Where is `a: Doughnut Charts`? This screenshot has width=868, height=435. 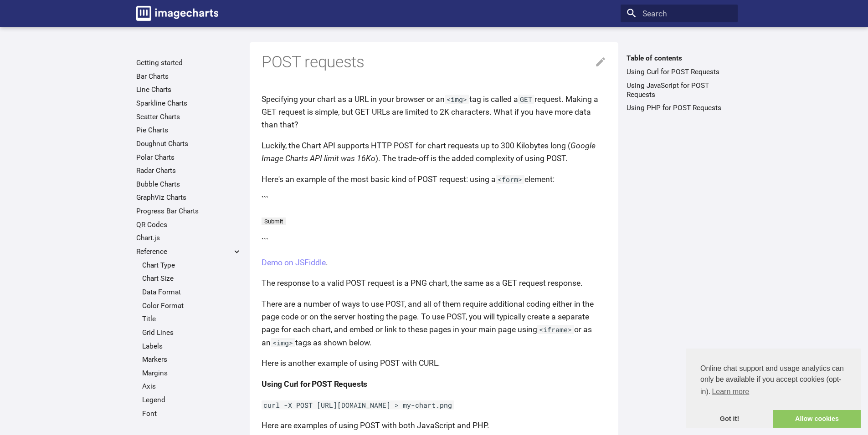
a: Doughnut Charts is located at coordinates (188, 144).